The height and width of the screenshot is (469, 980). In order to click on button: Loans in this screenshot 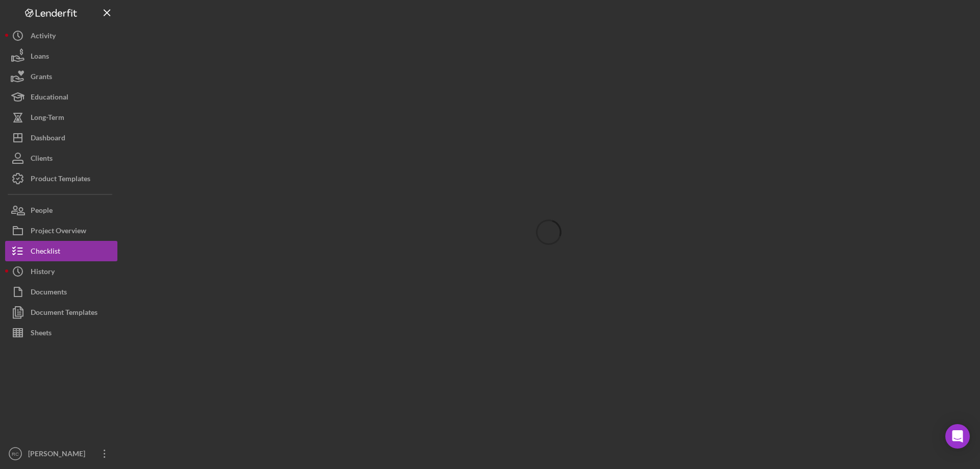, I will do `click(62, 56)`.